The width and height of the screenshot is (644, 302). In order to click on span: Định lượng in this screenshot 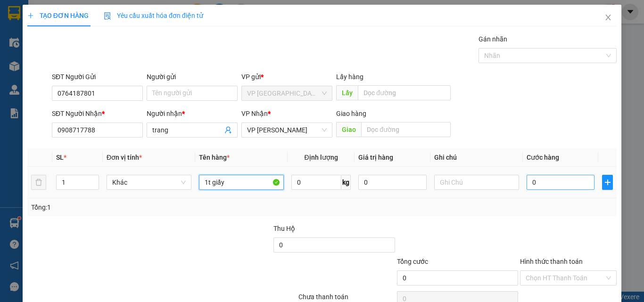, I will do `click(320, 157)`.